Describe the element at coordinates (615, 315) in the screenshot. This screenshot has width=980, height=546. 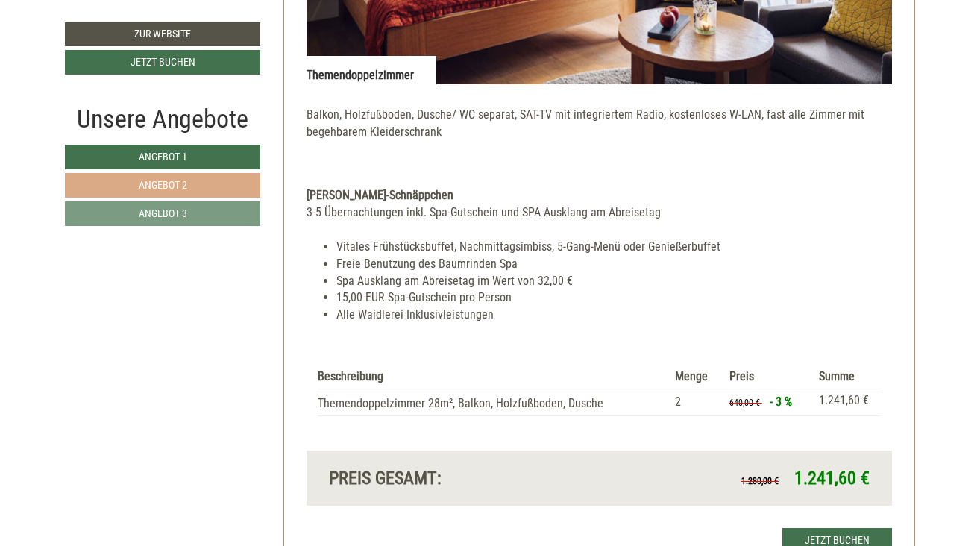
I see `li: Alle Waidlerei Inklusivleistungen` at that location.